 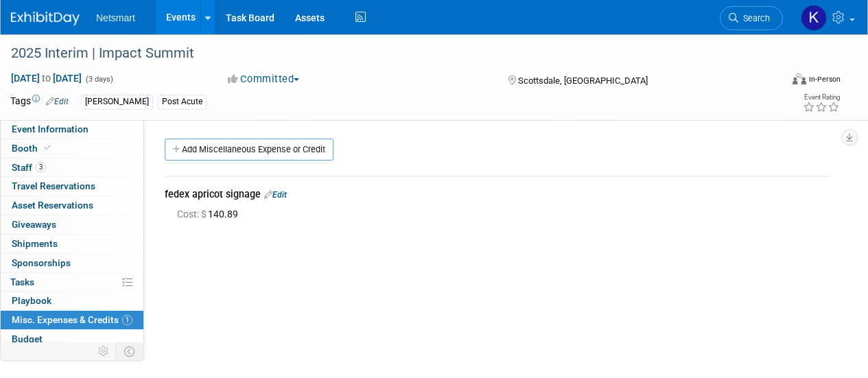 I want to click on button: Committed, so click(x=264, y=79).